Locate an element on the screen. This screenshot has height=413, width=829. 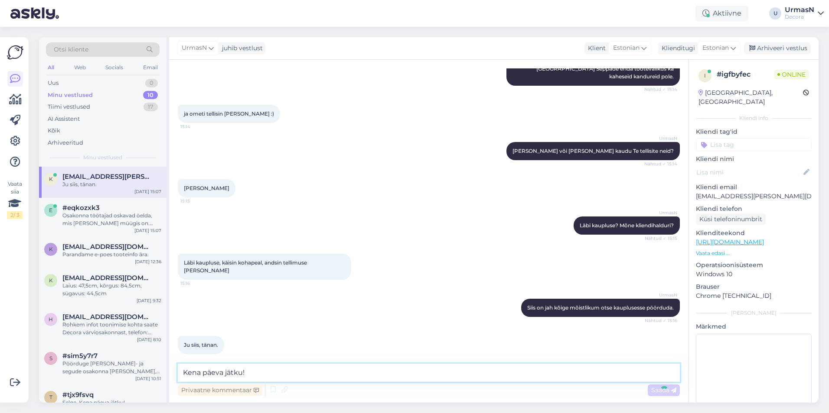
div: All is located at coordinates (51, 68).